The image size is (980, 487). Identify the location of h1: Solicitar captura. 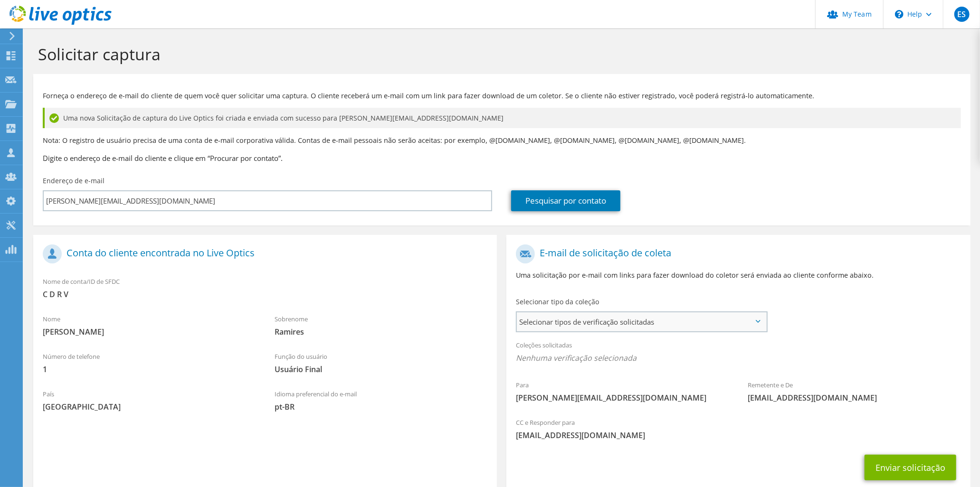
(499, 54).